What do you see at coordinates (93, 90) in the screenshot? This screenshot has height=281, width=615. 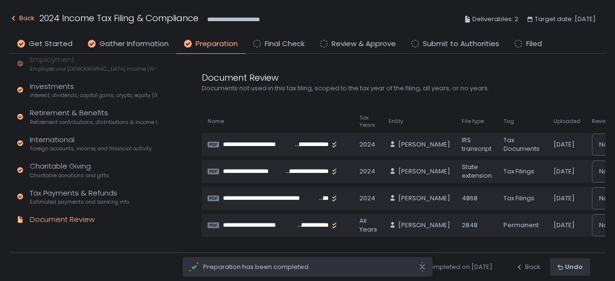 I see `div: Investments` at bounding box center [93, 90].